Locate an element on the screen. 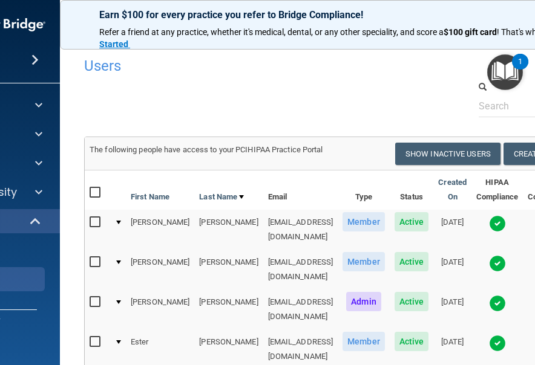  a: Created On is located at coordinates (452, 190).